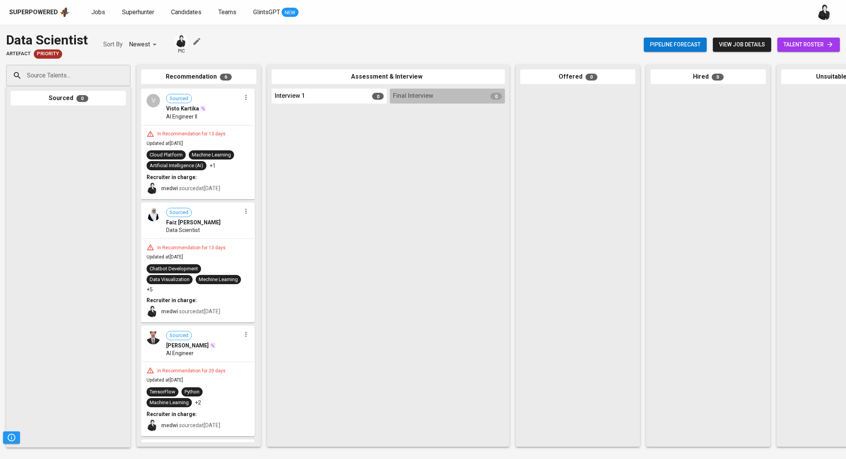 This screenshot has width=846, height=459. What do you see at coordinates (127, 76) in the screenshot?
I see `button: Open` at bounding box center [127, 76].